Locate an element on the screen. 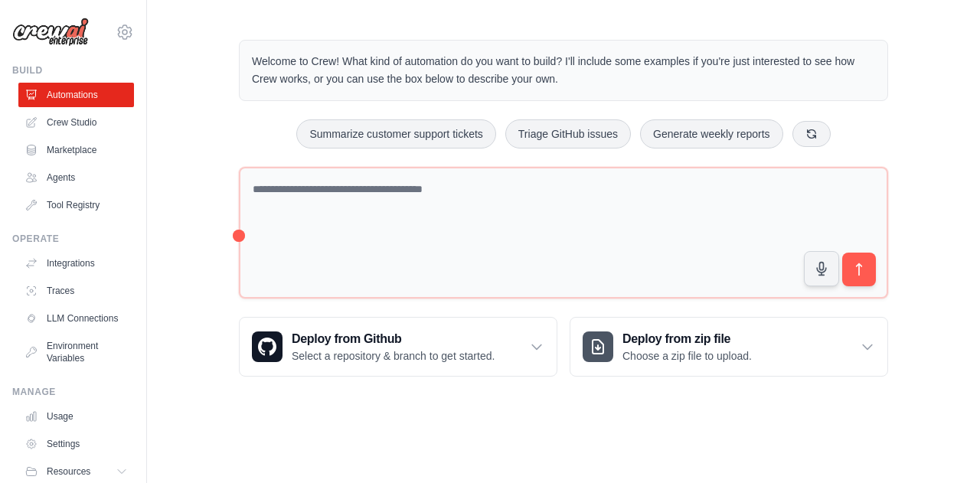 The width and height of the screenshot is (980, 483). span: Resources is located at coordinates (68, 472).